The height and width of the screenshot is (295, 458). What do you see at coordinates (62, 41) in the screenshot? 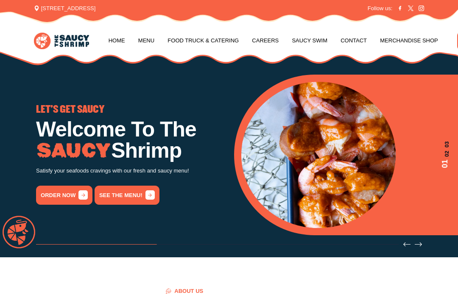
I see `img: logo` at bounding box center [62, 41].